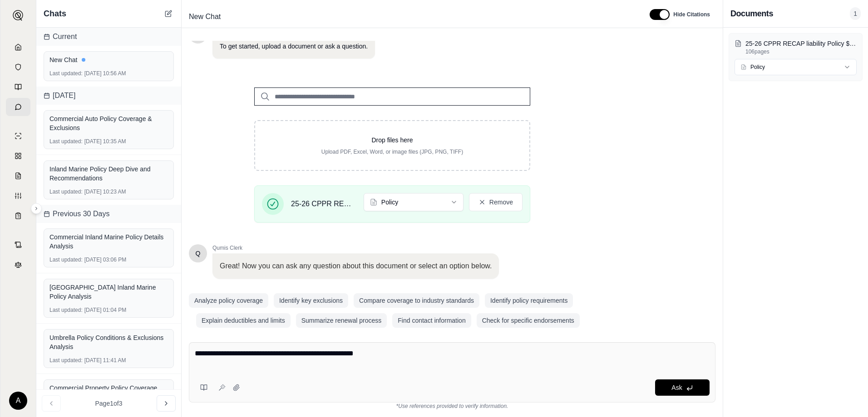  I want to click on a: Chat, so click(18, 107).